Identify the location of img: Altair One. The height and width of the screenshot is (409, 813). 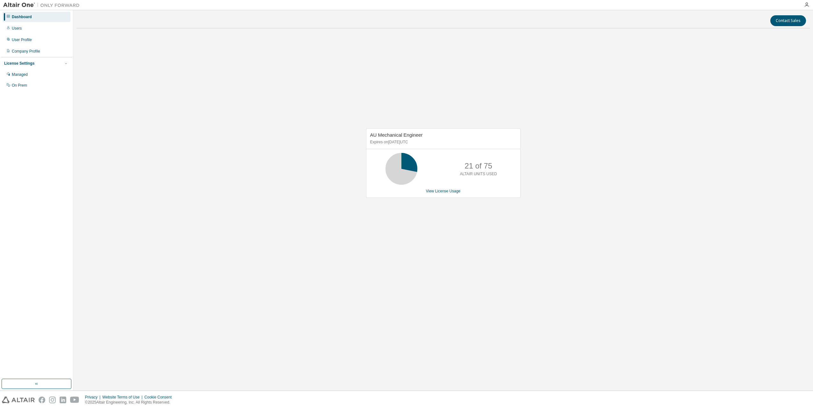
(43, 5).